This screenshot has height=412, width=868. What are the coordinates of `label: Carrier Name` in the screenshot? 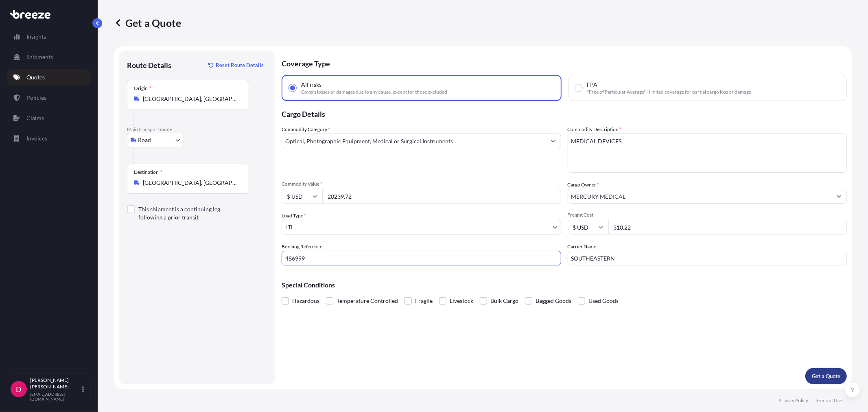 It's located at (582, 247).